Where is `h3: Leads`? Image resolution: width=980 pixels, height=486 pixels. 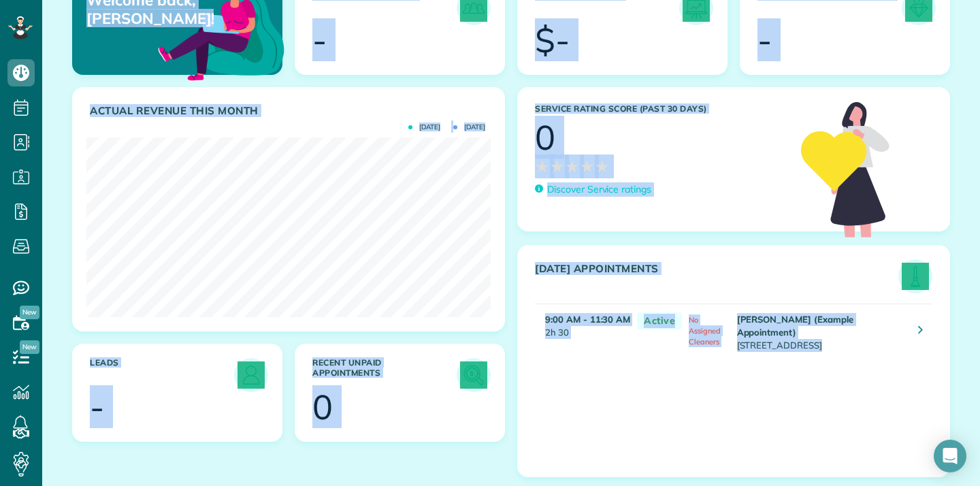
h3: Leads is located at coordinates (162, 375).